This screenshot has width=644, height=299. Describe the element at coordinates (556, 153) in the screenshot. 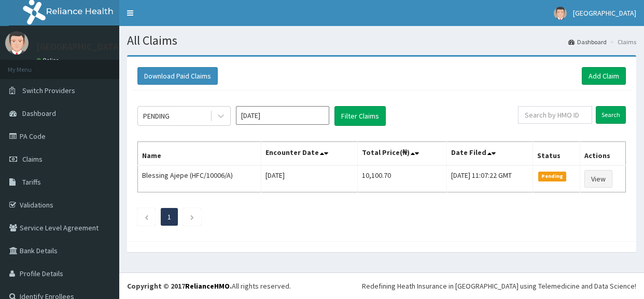

I see `th: Status` at that location.